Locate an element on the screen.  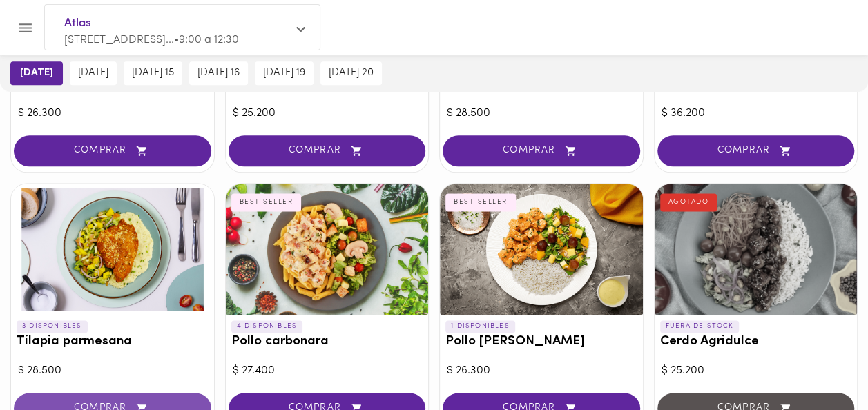
h3: Tilapia parmesana is located at coordinates (113, 342).